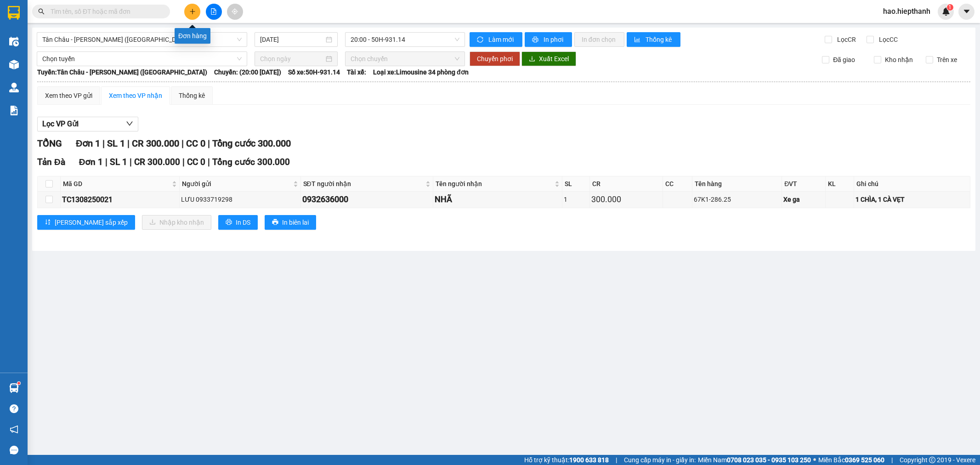 The image size is (980, 465). I want to click on button: downloadXuất Excel, so click(549, 59).